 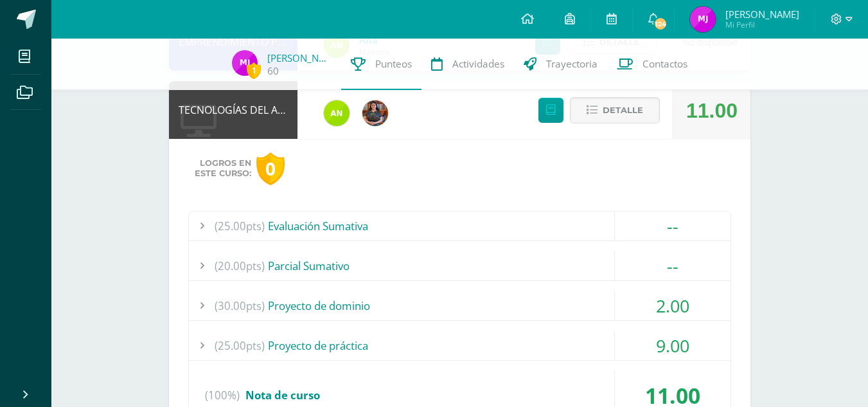 What do you see at coordinates (240, 305) in the screenshot?
I see `span: (30.00pts)` at bounding box center [240, 305].